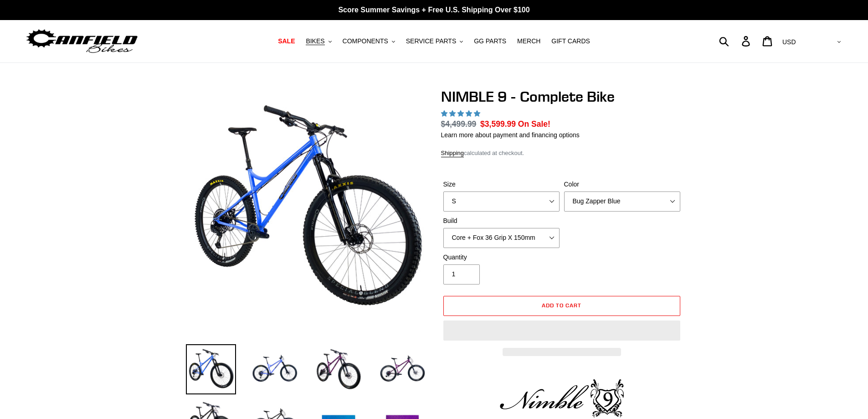  What do you see at coordinates (369, 41) in the screenshot?
I see `button: COMPONENTS` at bounding box center [369, 41].